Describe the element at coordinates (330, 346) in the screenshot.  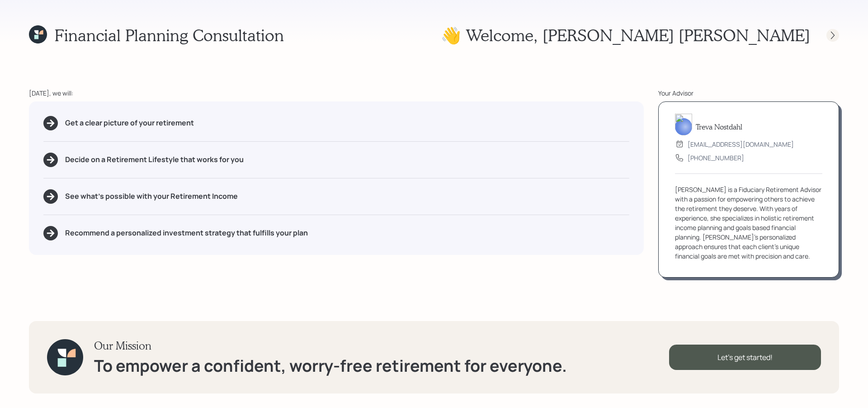
I see `h3: Our Mission` at that location.